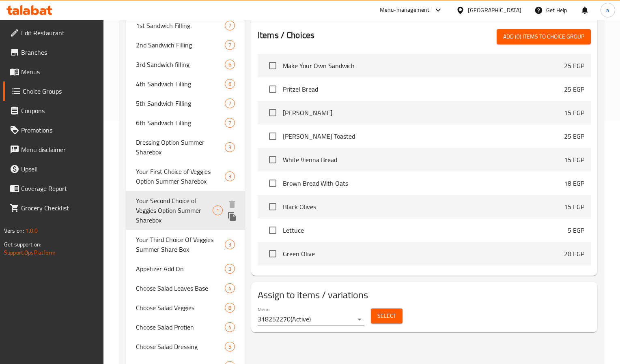 The width and height of the screenshot is (620, 364). I want to click on button: delete, so click(232, 204).